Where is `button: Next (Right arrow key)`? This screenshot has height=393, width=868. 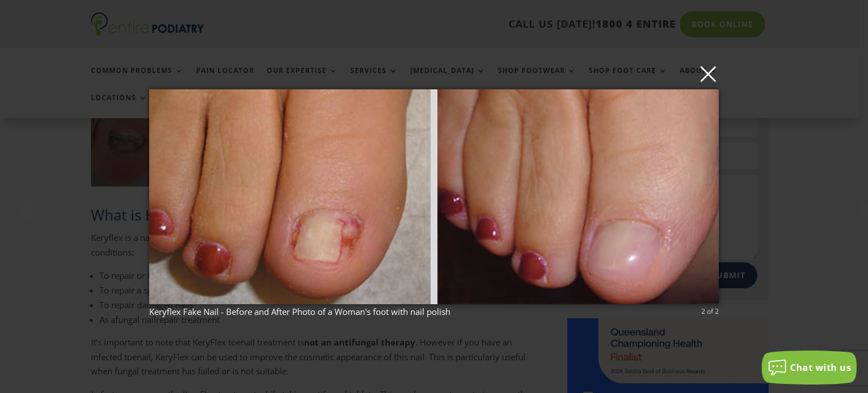 button: Next (Right arrow key) is located at coordinates (854, 192).